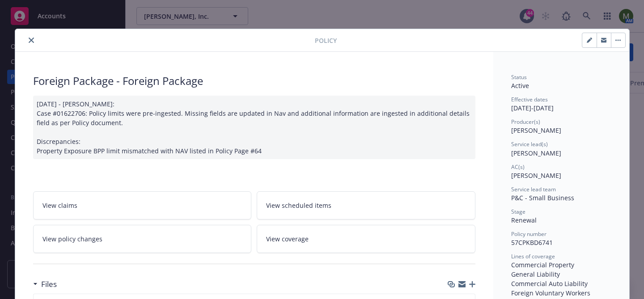  What do you see at coordinates (325, 41) in the screenshot?
I see `span: Policy` at bounding box center [325, 41].